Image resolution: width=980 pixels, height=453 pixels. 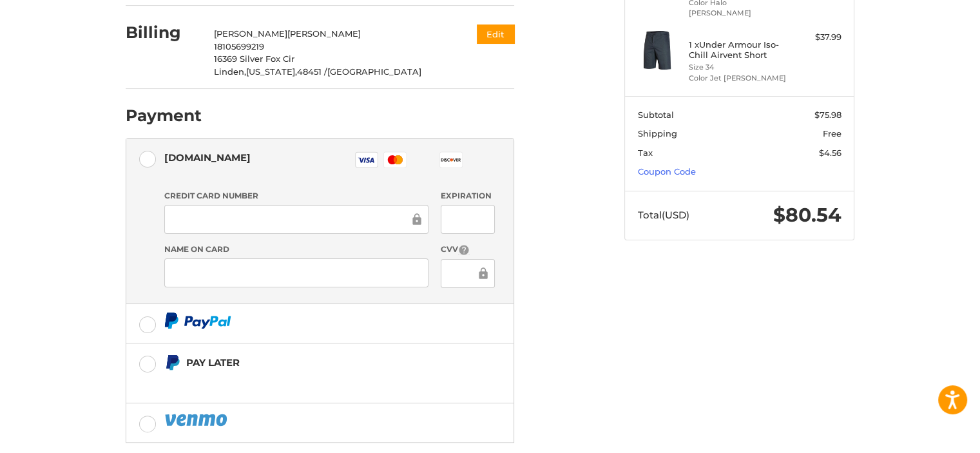 What do you see at coordinates (645, 152) in the screenshot?
I see `span: Tax` at bounding box center [645, 152].